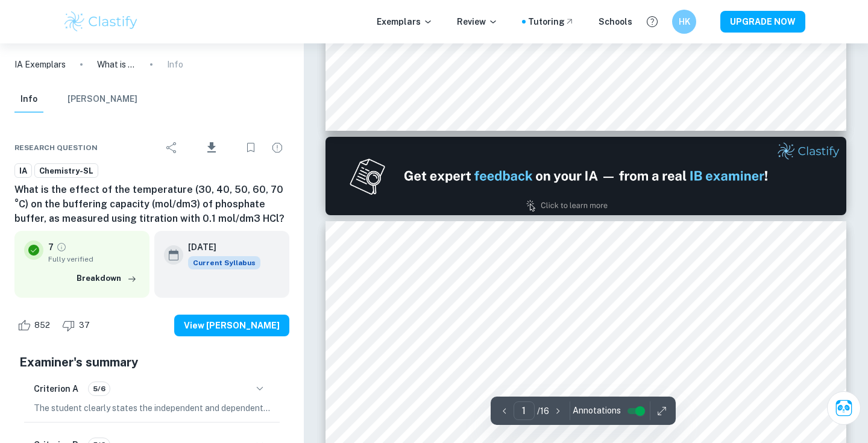  Describe the element at coordinates (551, 22) in the screenshot. I see `a: Tutoring` at that location.